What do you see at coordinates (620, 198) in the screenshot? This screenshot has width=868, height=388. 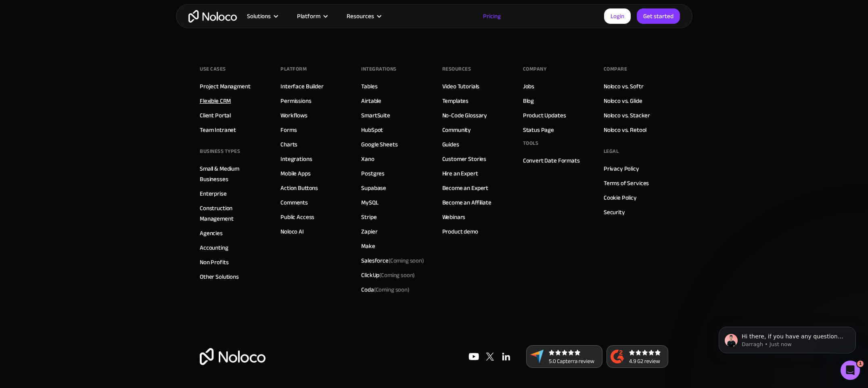 I see `a: Cookie Policy` at bounding box center [620, 198].